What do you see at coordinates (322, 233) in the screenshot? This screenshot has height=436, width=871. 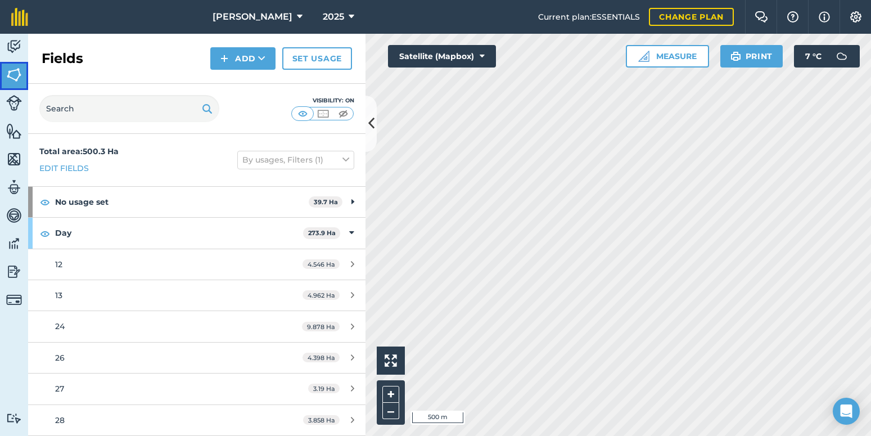 I see `strong: 273.9 Ha` at bounding box center [322, 233].